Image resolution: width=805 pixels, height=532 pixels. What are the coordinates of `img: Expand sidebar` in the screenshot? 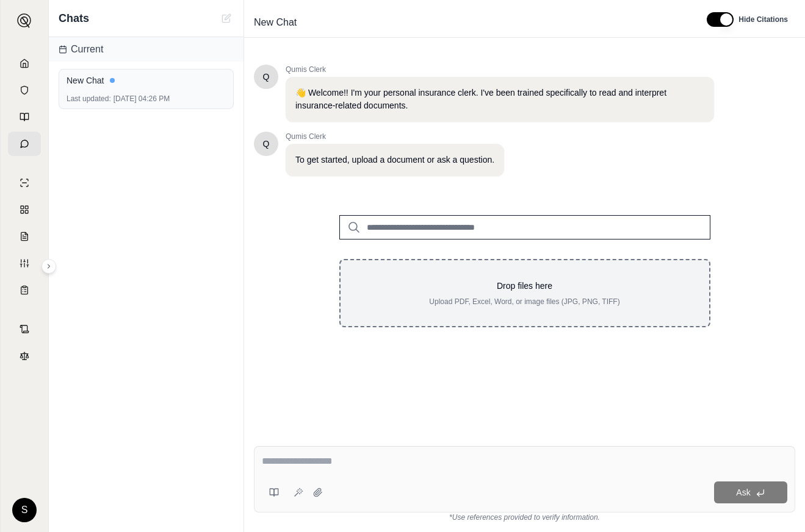 It's located at (25, 21).